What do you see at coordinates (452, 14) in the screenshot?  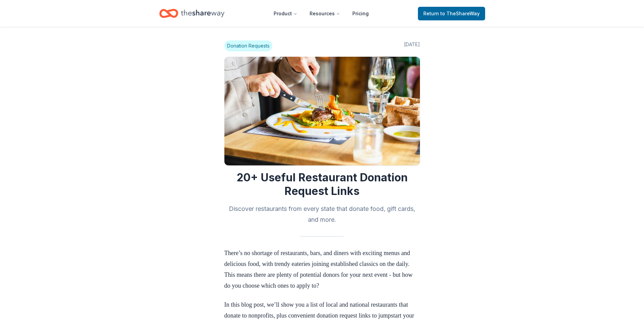 I see `a: Returnto TheShareWay` at bounding box center [452, 14].